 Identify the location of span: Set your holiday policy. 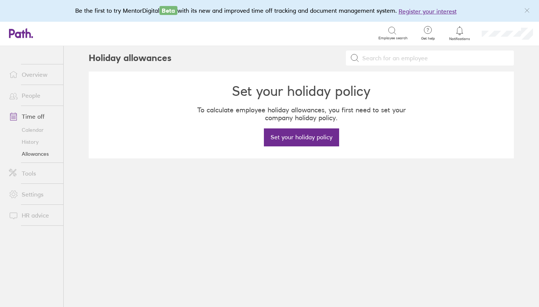
(301, 137).